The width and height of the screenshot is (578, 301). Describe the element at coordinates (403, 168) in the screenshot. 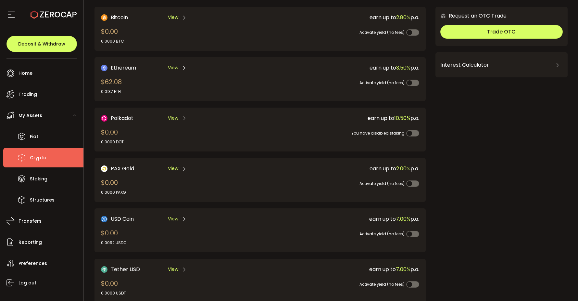

I see `span: 2.00%` at that location.